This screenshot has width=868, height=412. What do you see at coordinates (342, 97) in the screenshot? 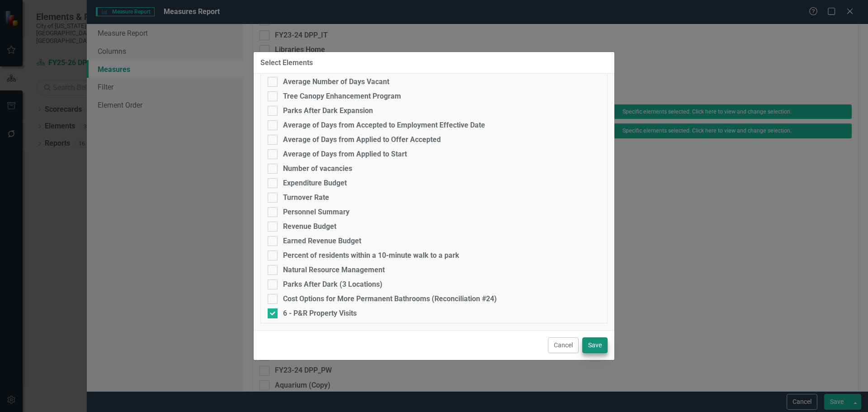
I see `div: Tree Canopy Enhancement Program` at bounding box center [342, 97].